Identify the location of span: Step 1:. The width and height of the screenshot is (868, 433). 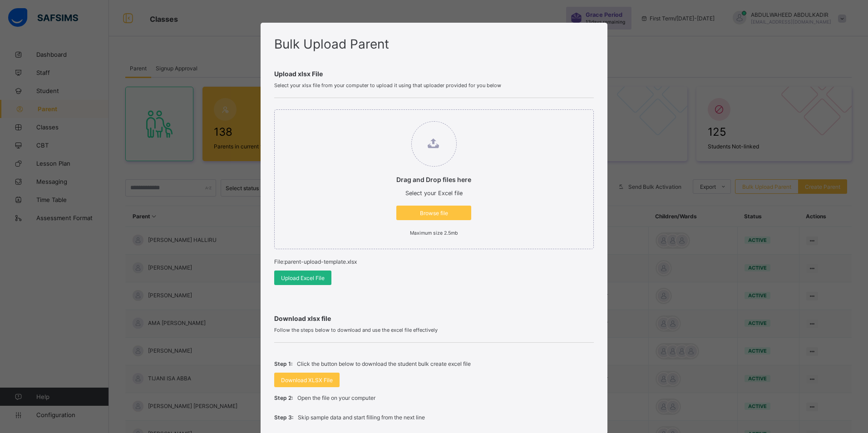
(284, 364).